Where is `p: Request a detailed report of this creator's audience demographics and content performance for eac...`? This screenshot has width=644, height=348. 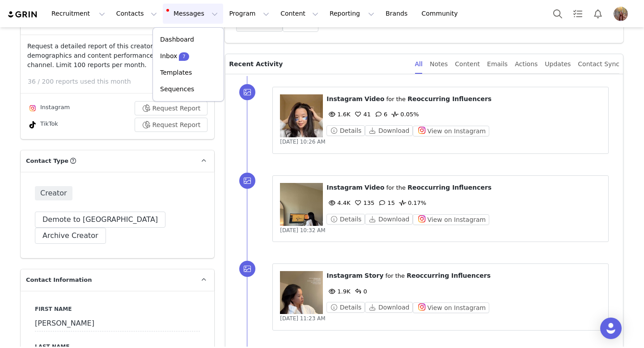
p: Request a detailed report of this creator's audience demographics and content performance for eac... is located at coordinates (117, 56).